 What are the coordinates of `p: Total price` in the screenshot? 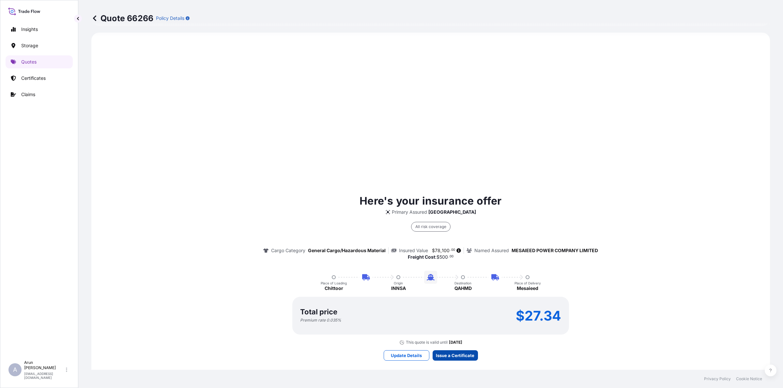 It's located at (319, 312).